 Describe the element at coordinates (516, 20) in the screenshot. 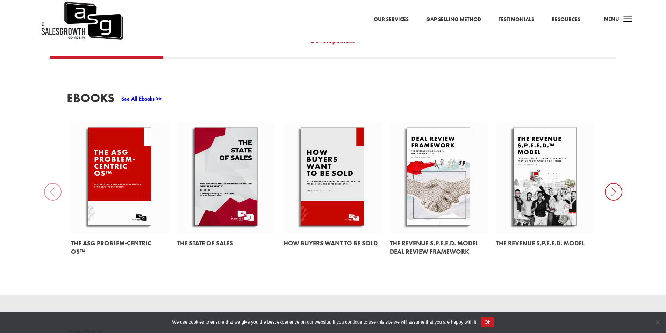

I see `a: Testimonials` at that location.